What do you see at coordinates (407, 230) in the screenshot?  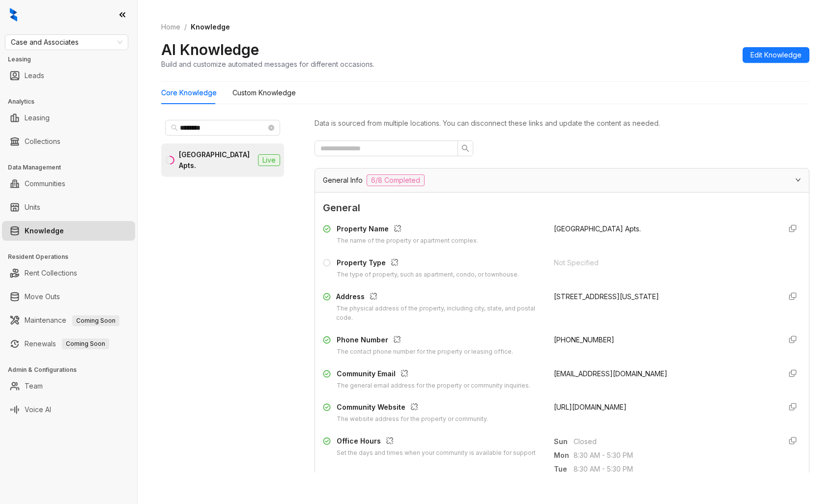 I see `div: Property Name` at bounding box center [407, 230].